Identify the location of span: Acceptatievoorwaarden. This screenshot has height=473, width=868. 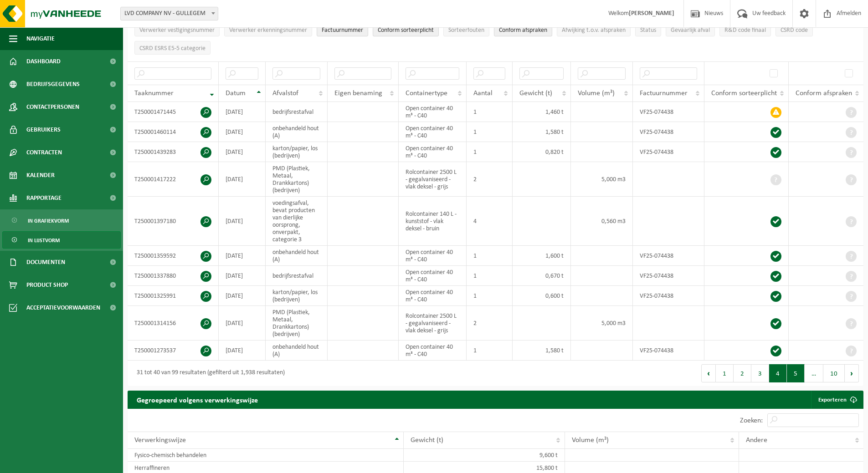
(64, 308).